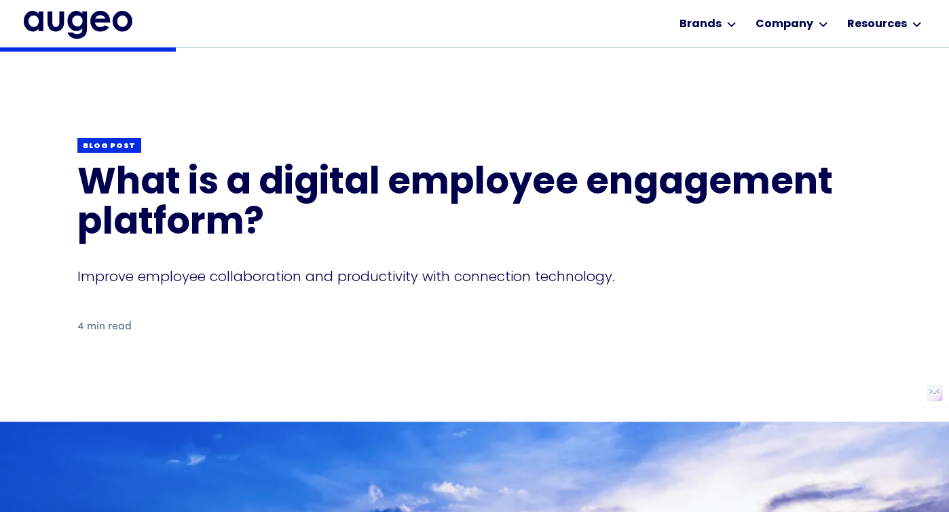  Describe the element at coordinates (474, 204) in the screenshot. I see `h1: What is a digital employee engagement platform?` at that location.